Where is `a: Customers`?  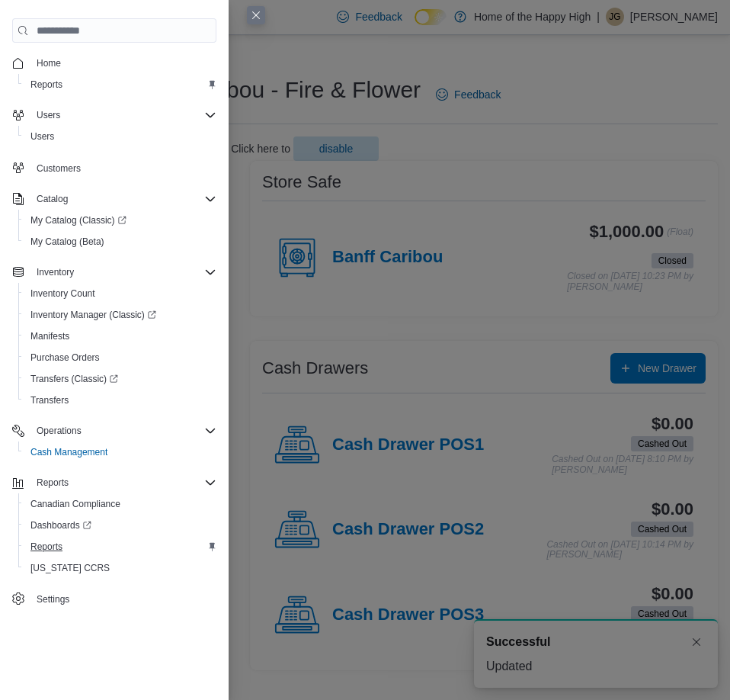
a: Customers is located at coordinates (58, 168).